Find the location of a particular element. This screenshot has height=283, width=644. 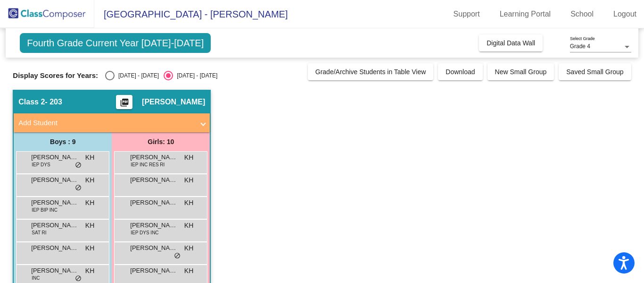

button: Digital Data Wall is located at coordinates (511, 43).